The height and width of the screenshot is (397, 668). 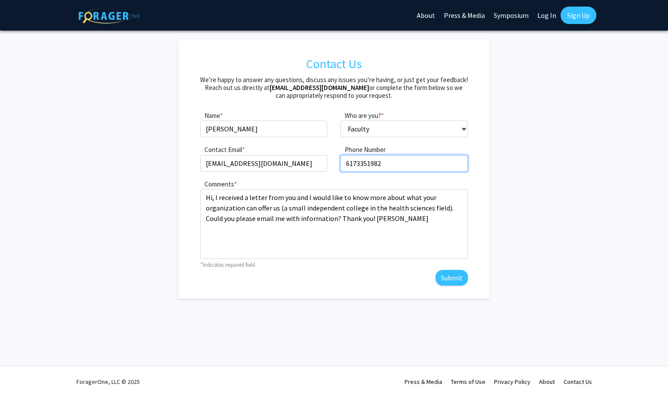 What do you see at coordinates (210, 116) in the screenshot?
I see `label: Name` at bounding box center [210, 116].